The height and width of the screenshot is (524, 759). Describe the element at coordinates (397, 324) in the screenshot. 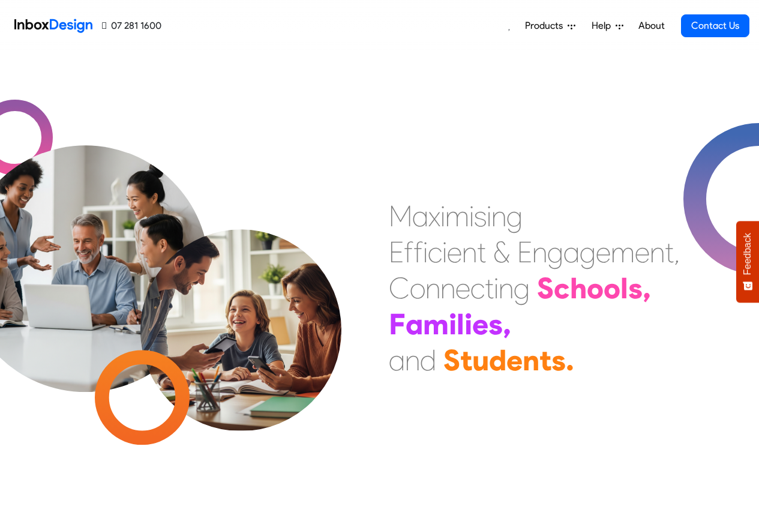

I see `div: F` at that location.